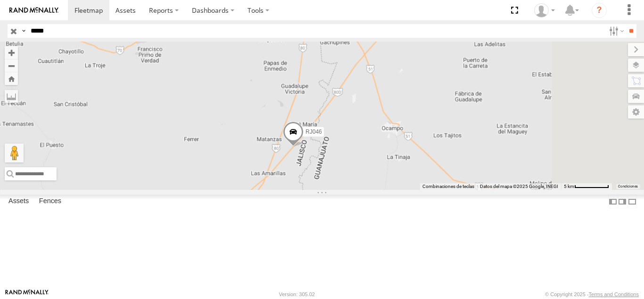 The image size is (644, 299). What do you see at coordinates (615, 31) in the screenshot?
I see `label: Search Filter Options` at bounding box center [615, 31].